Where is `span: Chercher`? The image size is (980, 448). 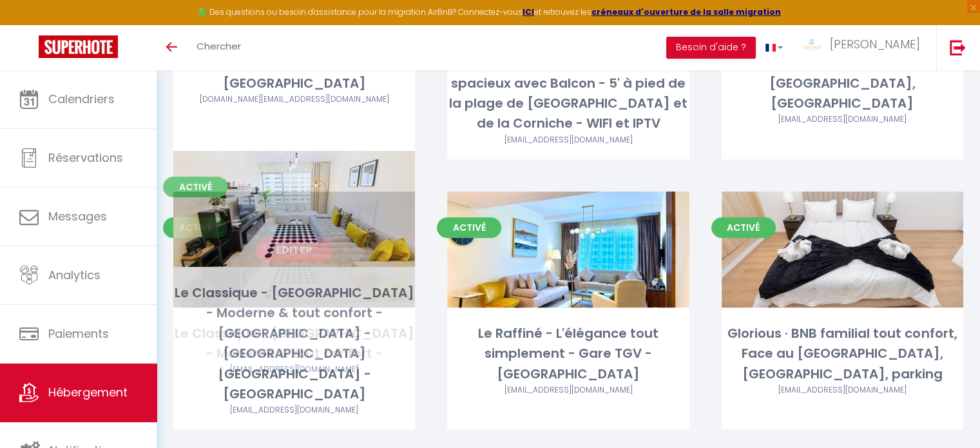 span: Chercher is located at coordinates (218, 46).